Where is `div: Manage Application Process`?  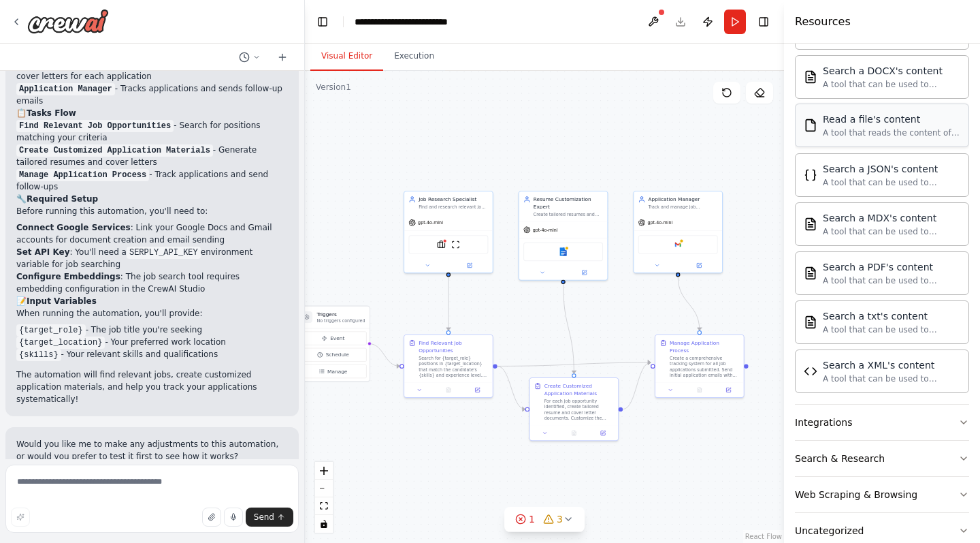 div: Manage Application Process is located at coordinates (704, 346).